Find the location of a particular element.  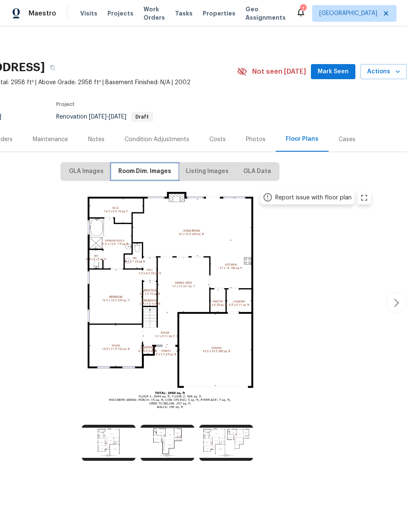

span: Actions is located at coordinates (383, 72).